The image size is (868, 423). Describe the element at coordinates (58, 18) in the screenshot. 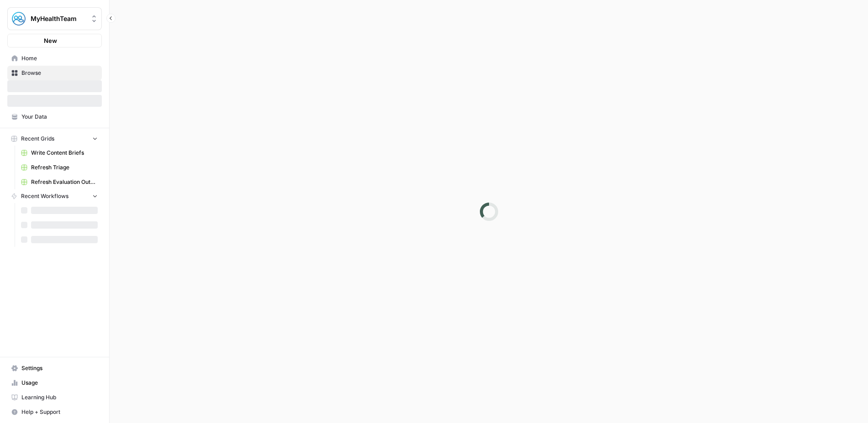

I see `span: MyHealthTeam` at that location.